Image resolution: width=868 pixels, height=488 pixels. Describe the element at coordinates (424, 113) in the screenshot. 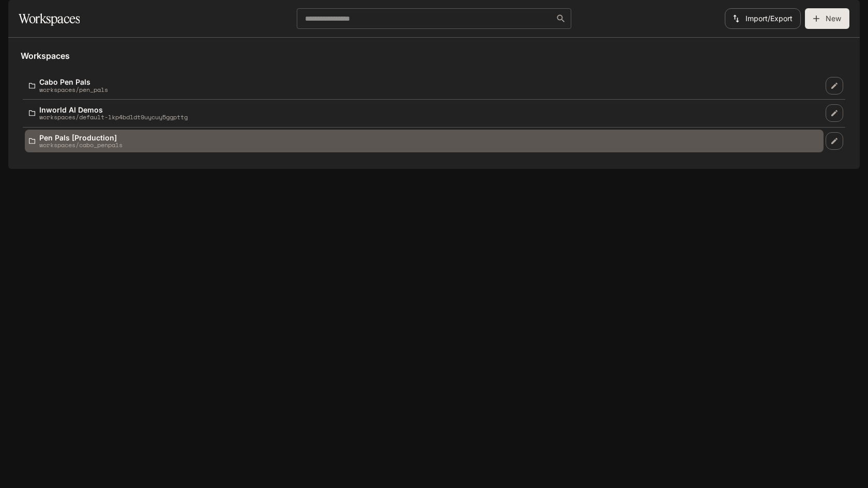

I see `a: Inworld AI Demosworkspaces/default-lkp4bdldt9uycuy5ggpttg` at that location.